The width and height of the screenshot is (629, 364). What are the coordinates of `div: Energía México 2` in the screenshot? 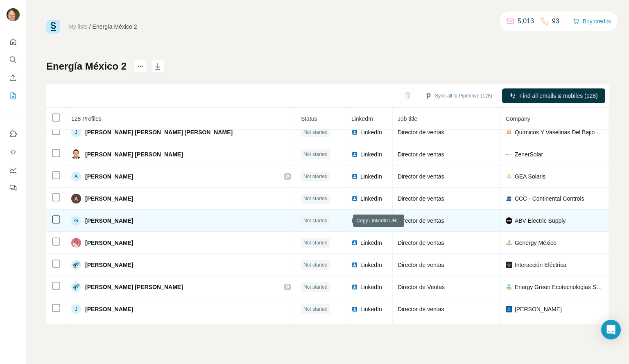 It's located at (115, 27).